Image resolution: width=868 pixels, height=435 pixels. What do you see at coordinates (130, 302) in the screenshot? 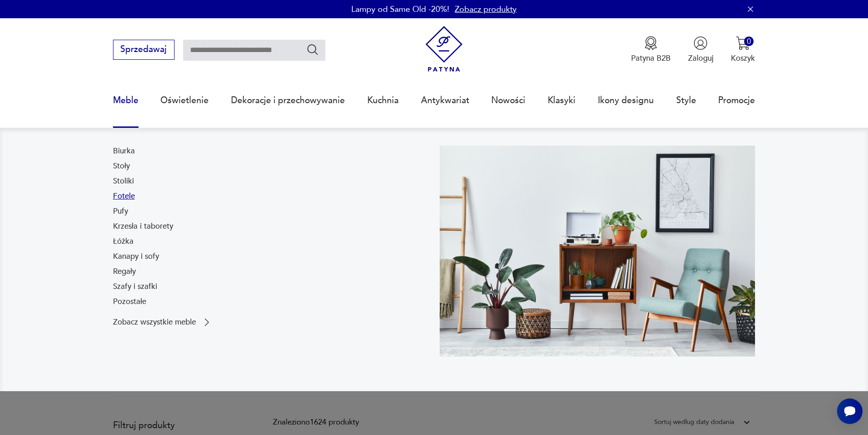
I see `a: Pozostałe` at bounding box center [130, 302].